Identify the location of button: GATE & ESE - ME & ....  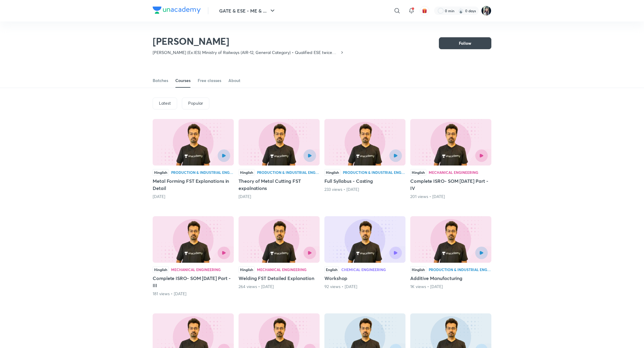
(248, 11).